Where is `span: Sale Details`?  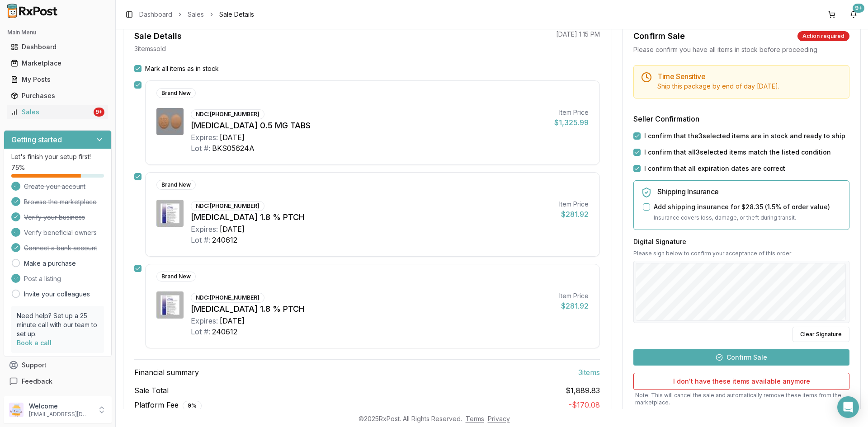
span: Sale Details is located at coordinates (236, 14).